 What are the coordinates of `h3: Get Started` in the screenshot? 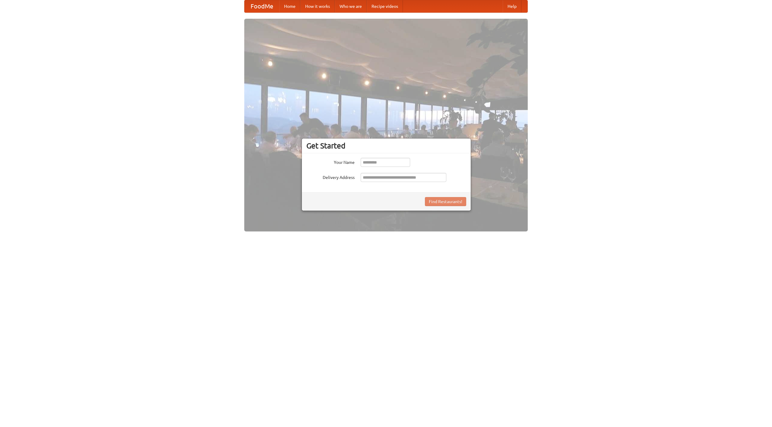 It's located at (386, 146).